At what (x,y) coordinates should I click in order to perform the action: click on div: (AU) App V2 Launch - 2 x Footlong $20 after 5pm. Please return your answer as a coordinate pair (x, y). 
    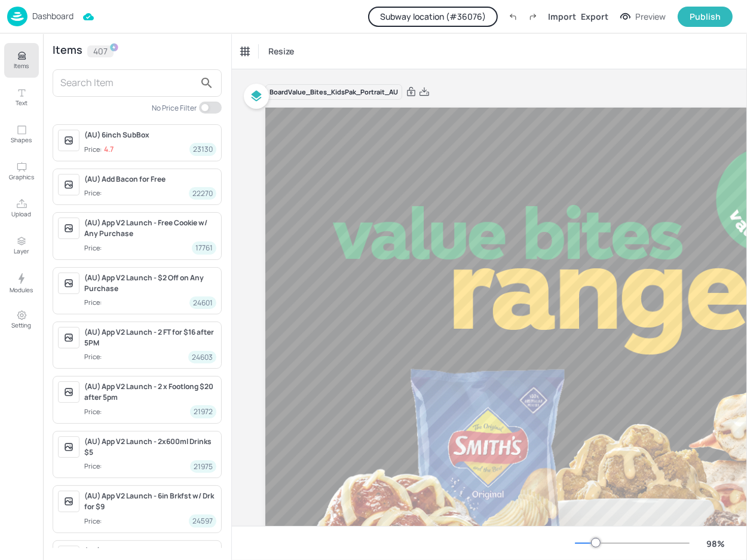
    Looking at the image, I should click on (150, 392).